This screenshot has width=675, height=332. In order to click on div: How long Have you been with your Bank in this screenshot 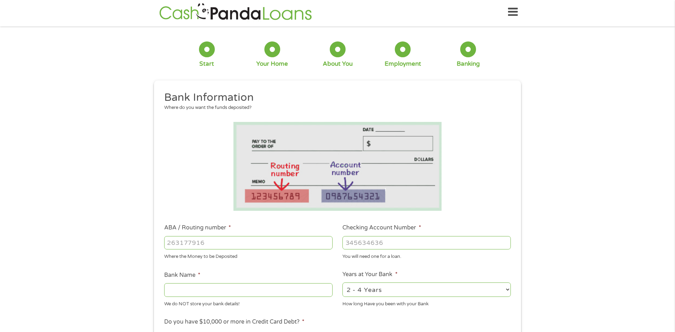, I will do `click(427, 303)`.